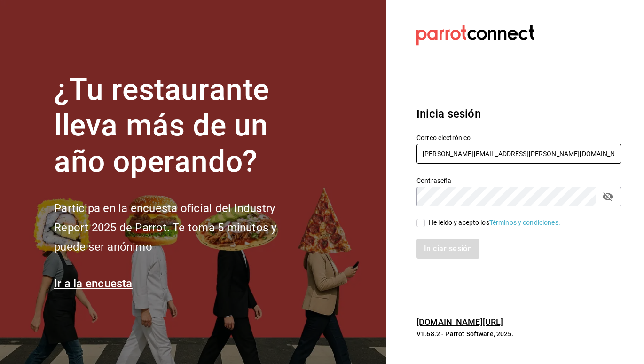 The width and height of the screenshot is (644, 364). What do you see at coordinates (519, 154) in the screenshot?
I see `input: Ingresa tu correo electrónico` at bounding box center [519, 154].